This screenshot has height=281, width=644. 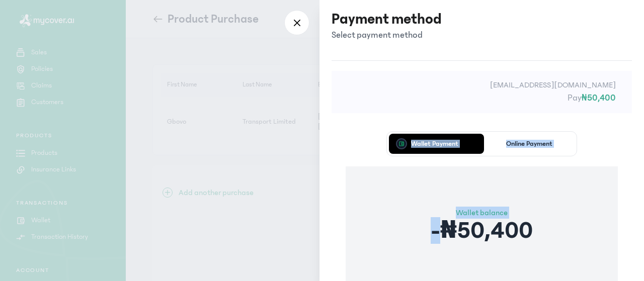 I want to click on p: Select payment method, so click(x=387, y=35).